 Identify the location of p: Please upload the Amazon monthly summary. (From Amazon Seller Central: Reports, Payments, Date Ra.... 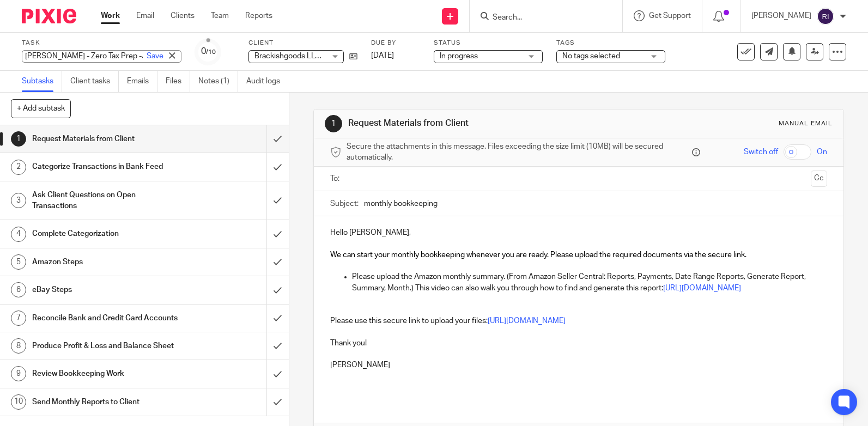
(589, 282).